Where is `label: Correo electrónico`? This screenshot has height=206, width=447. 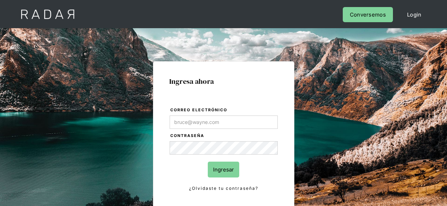 label: Correo electrónico is located at coordinates (224, 110).